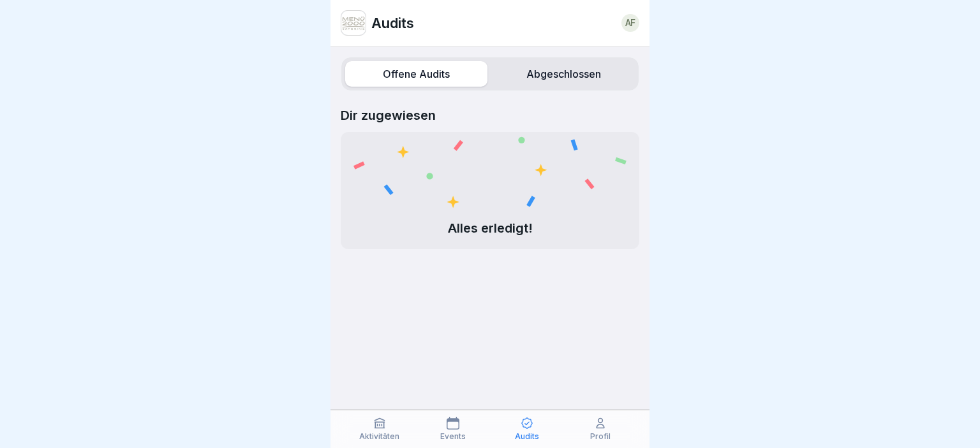 The height and width of the screenshot is (448, 980). Describe the element at coordinates (490, 115) in the screenshot. I see `p: Dir zugewiesen` at that location.